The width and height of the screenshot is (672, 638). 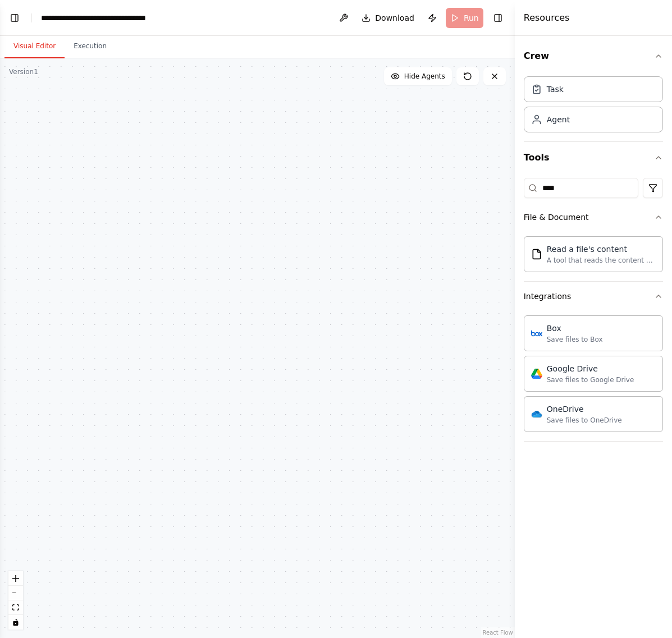 What do you see at coordinates (537, 255) in the screenshot?
I see `img: FileReadTool` at bounding box center [537, 255].